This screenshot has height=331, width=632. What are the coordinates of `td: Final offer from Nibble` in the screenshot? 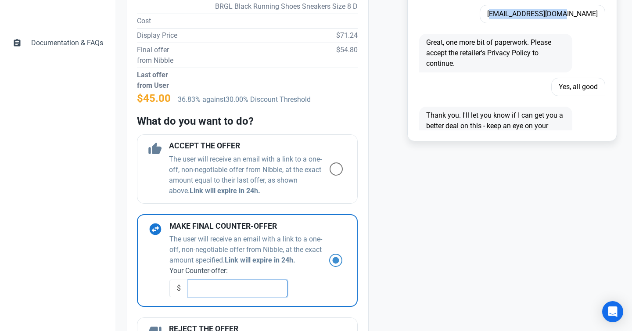 It's located at (161, 55).